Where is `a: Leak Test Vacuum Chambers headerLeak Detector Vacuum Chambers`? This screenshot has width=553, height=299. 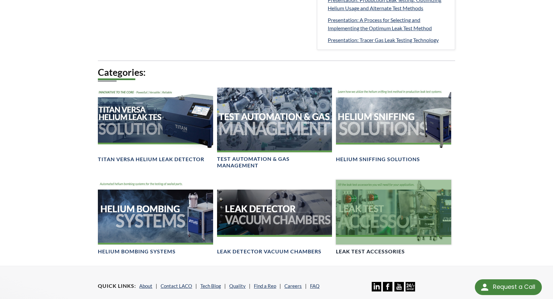 a: Leak Test Vacuum Chambers headerLeak Detector Vacuum Chambers is located at coordinates (275, 217).